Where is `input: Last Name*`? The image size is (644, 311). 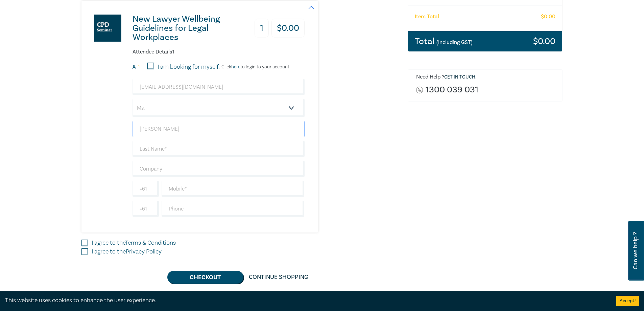
input: Last Name* is located at coordinates (219, 149).